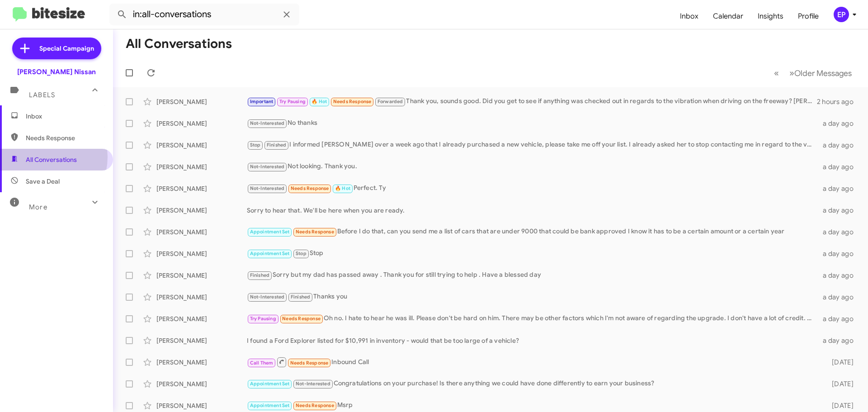 This screenshot has width=868, height=412. What do you see at coordinates (51, 160) in the screenshot?
I see `span: All Conversations` at bounding box center [51, 160].